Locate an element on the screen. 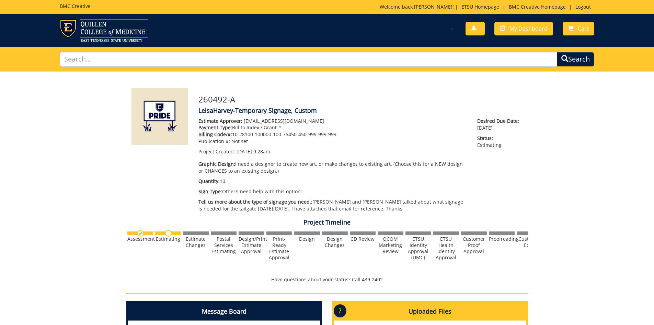 This screenshot has width=654, height=325. div: ETSU Health Identity Approval is located at coordinates (446, 248).